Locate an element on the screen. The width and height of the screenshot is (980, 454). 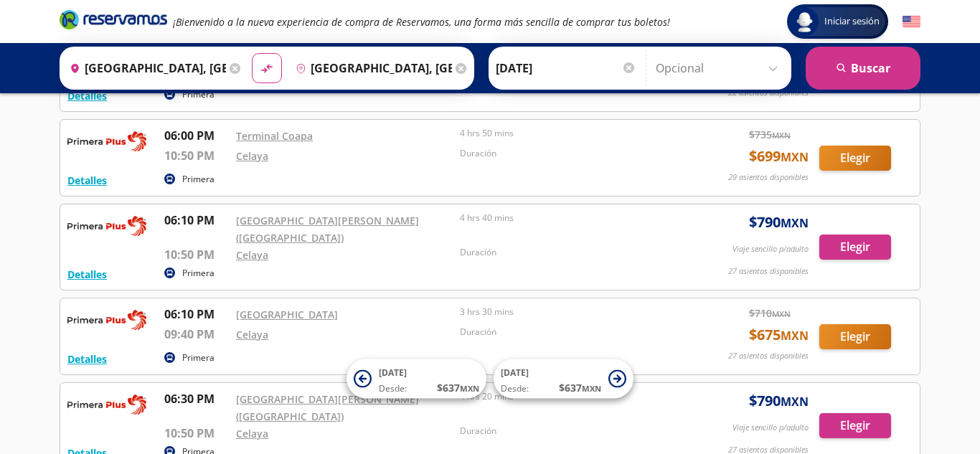
span: $ 675 is located at coordinates (778, 335).